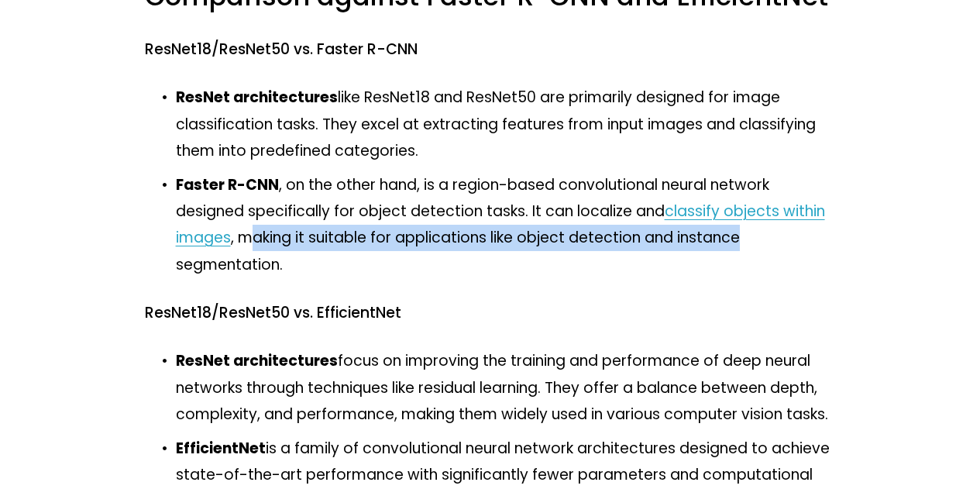  I want to click on h4: ResNet18/ResNet50 vs. Faster R-CNN, so click(490, 50).